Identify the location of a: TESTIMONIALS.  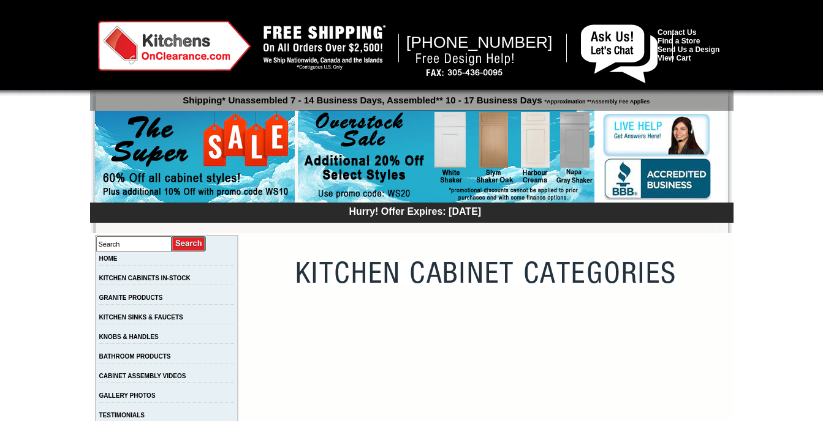
(122, 415).